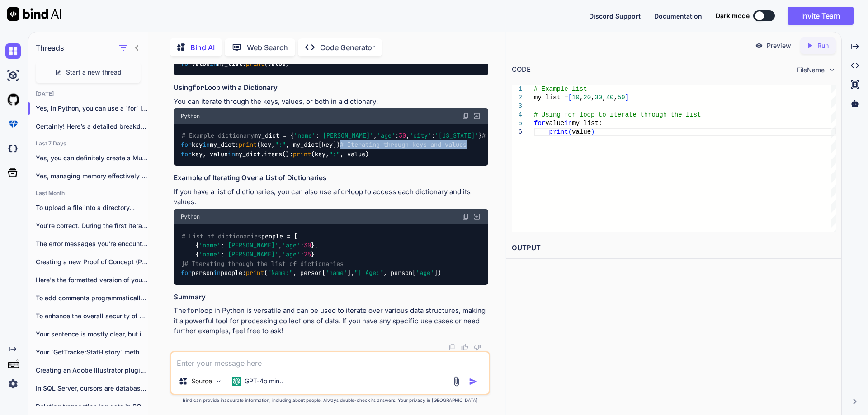 The height and width of the screenshot is (415, 868). What do you see at coordinates (759, 46) in the screenshot?
I see `img: preview` at bounding box center [759, 46].